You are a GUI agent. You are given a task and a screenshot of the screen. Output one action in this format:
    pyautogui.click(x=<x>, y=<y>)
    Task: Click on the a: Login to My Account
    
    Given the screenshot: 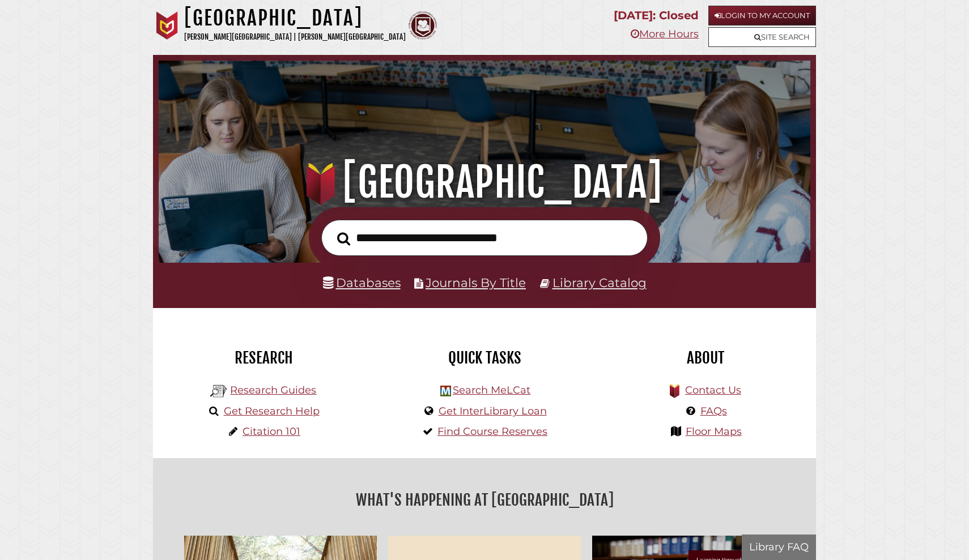 What is the action you would take?
    pyautogui.click(x=762, y=15)
    